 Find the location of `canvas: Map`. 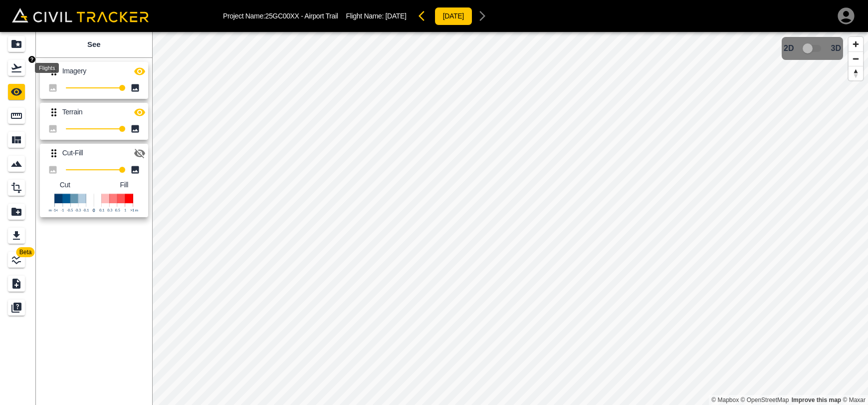

canvas: Map is located at coordinates (510, 218).